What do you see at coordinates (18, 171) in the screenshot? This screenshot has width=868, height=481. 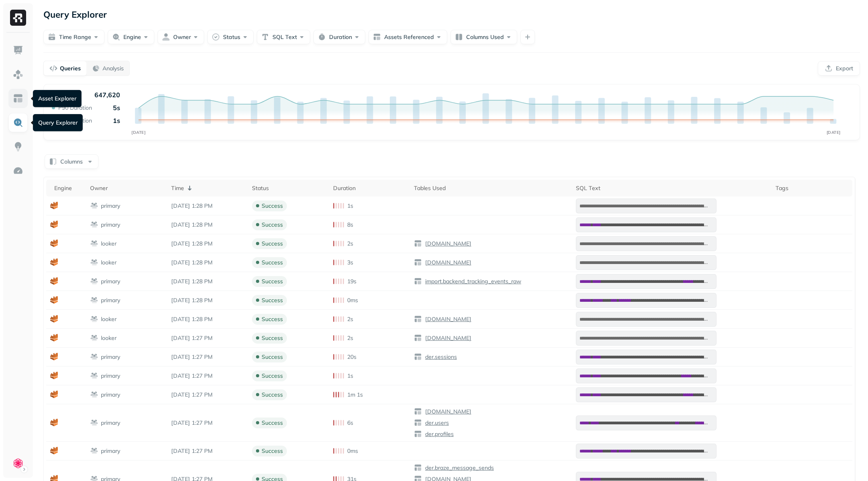 I see `img: Optimization` at bounding box center [18, 171].